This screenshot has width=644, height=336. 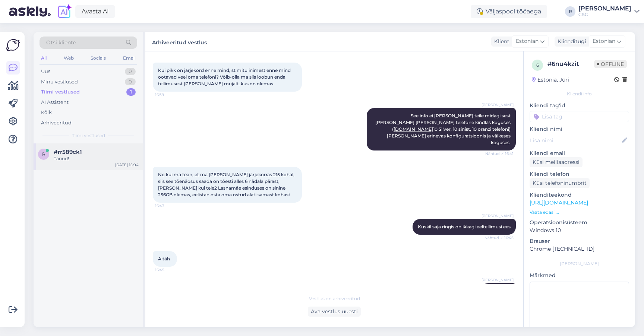 What do you see at coordinates (538, 65) in the screenshot?
I see `span: 6` at bounding box center [538, 65].